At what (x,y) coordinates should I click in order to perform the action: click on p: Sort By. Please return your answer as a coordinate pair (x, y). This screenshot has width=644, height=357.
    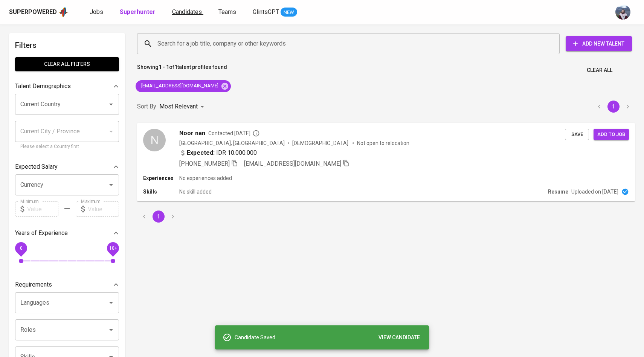
    Looking at the image, I should click on (146, 106).